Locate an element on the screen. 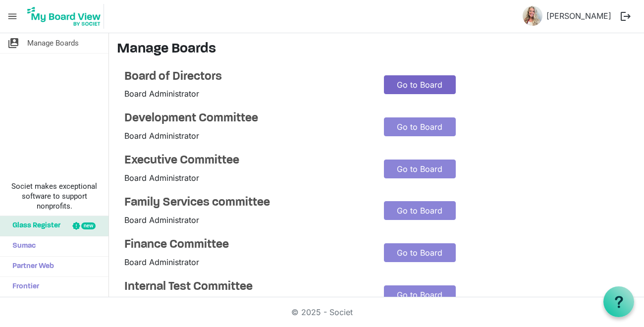 This screenshot has width=644, height=327. div: new is located at coordinates (88, 226).